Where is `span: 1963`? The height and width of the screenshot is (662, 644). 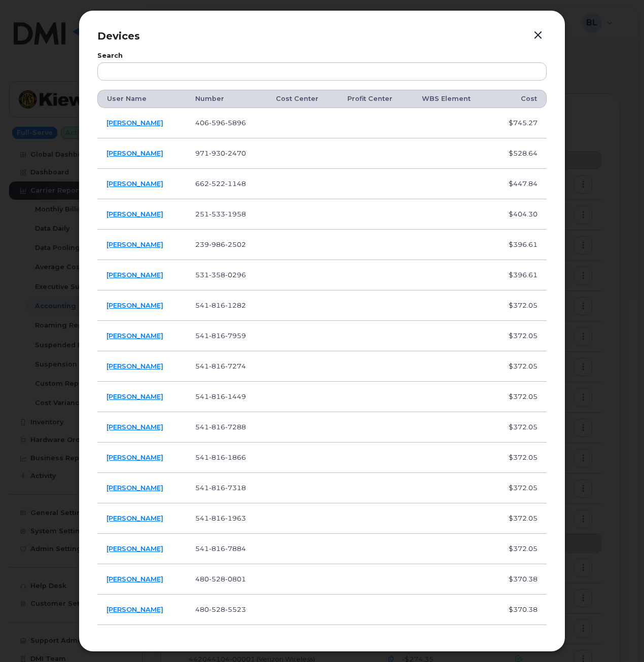 span: 1963 is located at coordinates (235, 518).